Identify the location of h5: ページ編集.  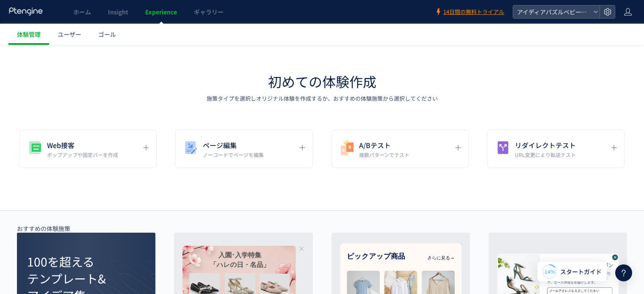
(234, 145).